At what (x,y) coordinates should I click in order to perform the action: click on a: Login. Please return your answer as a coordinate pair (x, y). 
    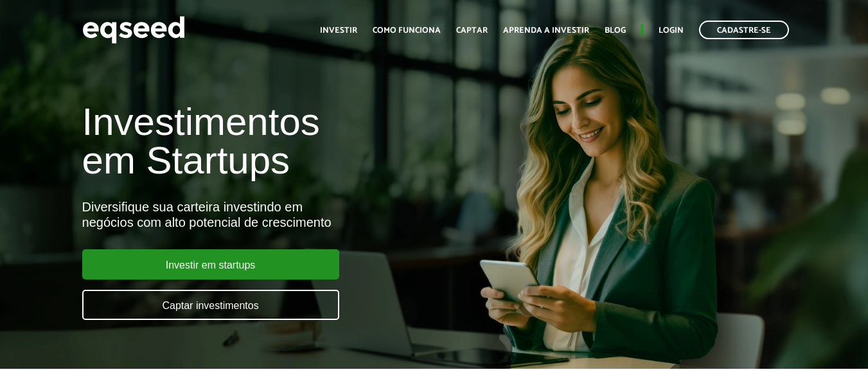
    Looking at the image, I should click on (671, 30).